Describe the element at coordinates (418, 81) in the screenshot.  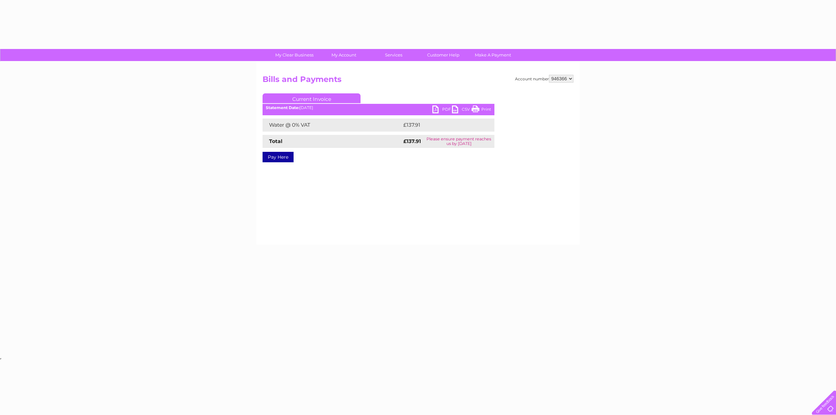
I see `h2: Bills and Payments` at that location.